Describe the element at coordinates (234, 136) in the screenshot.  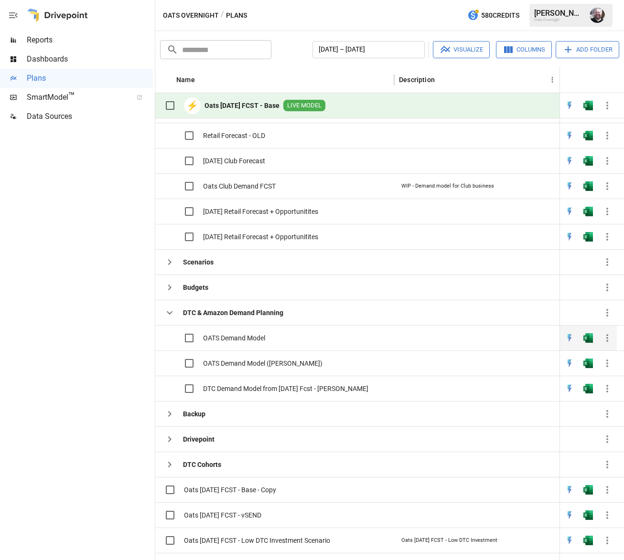
I see `span: Retail Forecast - OLD` at that location.